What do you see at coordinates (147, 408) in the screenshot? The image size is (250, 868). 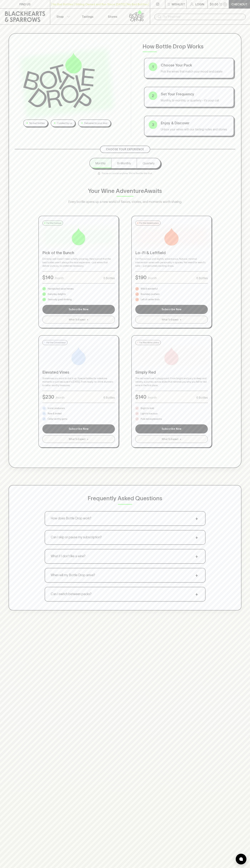 I see `p: Bright to bold` at bounding box center [147, 408].